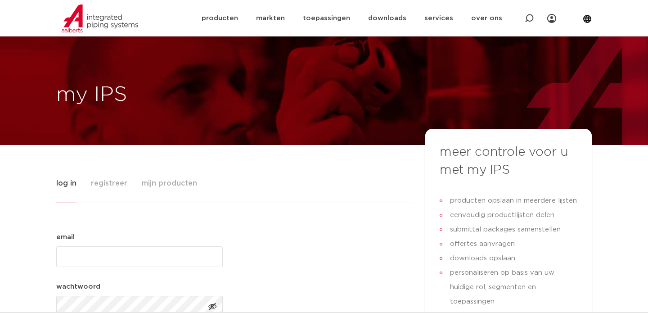  Describe the element at coordinates (169, 183) in the screenshot. I see `span: mijn producten` at that location.